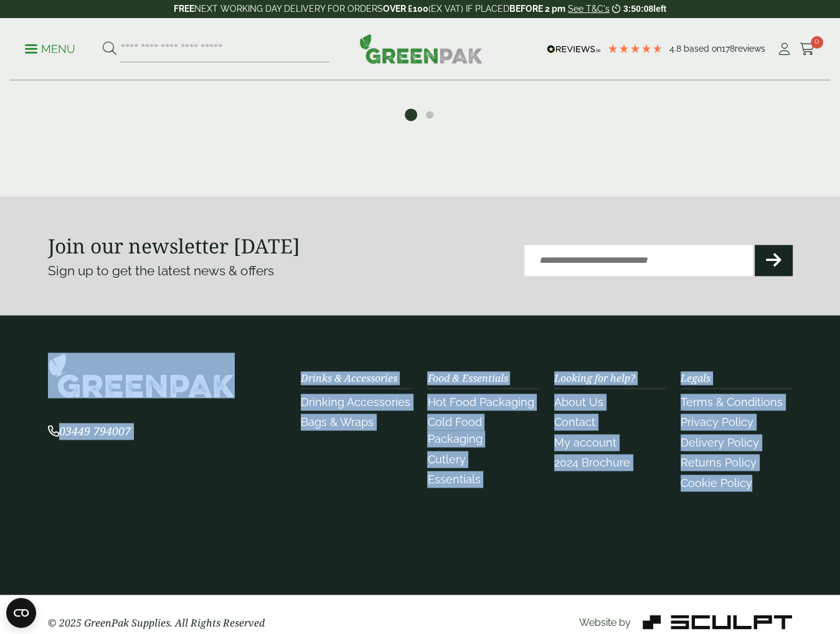 Image resolution: width=840 pixels, height=634 pixels. I want to click on p: Menu, so click(50, 49).